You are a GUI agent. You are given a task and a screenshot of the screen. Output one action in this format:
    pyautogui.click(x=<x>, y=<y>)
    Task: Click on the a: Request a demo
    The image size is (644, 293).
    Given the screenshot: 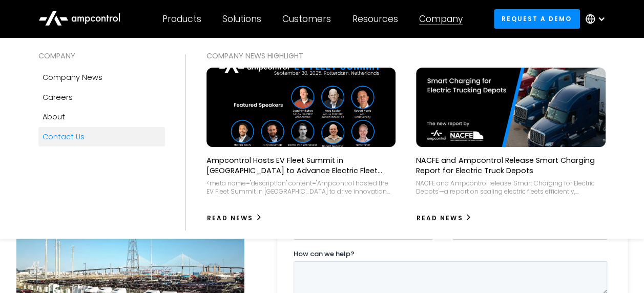 What is the action you would take?
    pyautogui.click(x=537, y=19)
    